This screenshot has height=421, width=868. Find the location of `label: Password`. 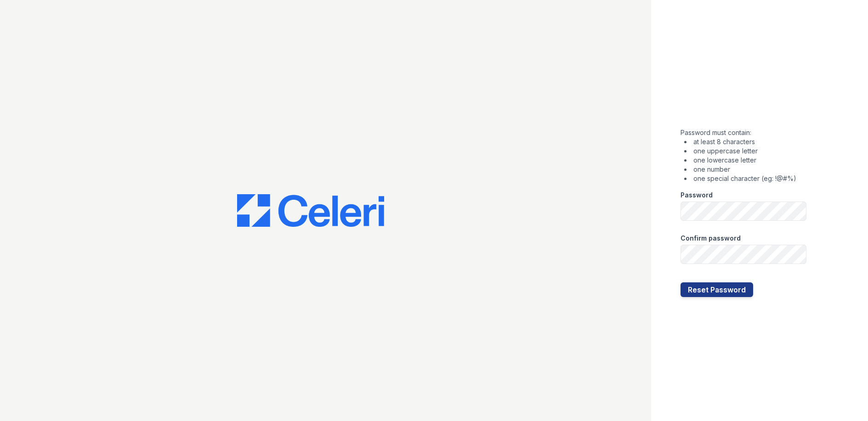

label: Password is located at coordinates (696, 195).